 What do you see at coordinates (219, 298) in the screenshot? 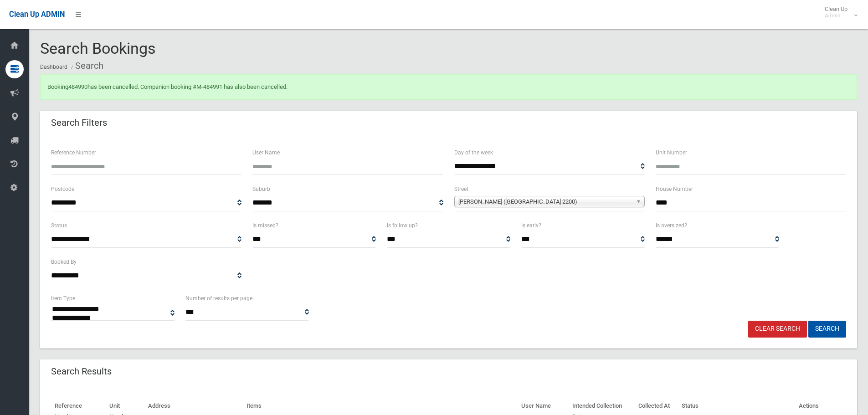
I see `label: Number of results per page` at bounding box center [219, 298].